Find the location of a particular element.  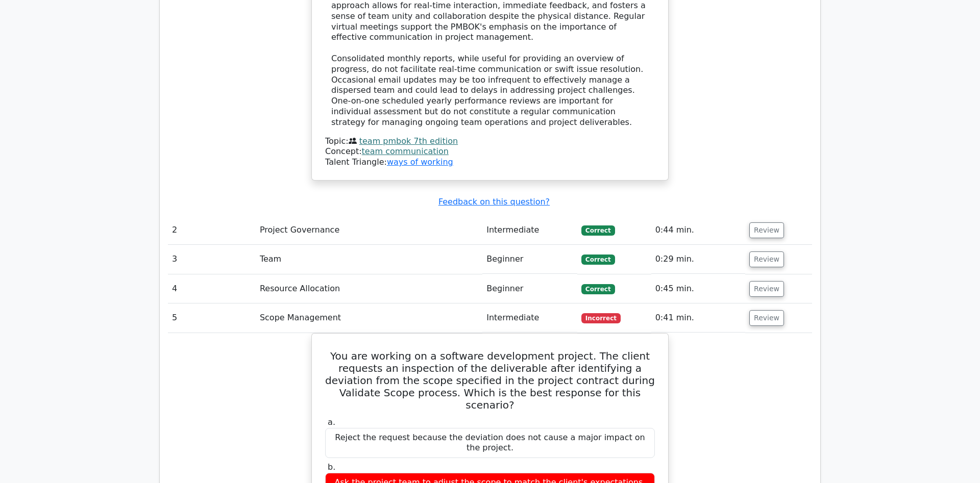

span: b. is located at coordinates (331, 467).